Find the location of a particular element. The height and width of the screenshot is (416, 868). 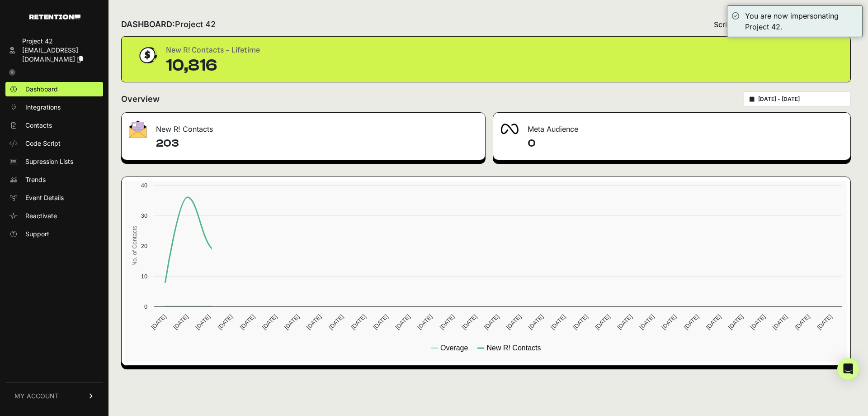

img: fa-meta-2f981b61bb99beabf952f7030308934f19ce035c18b003e963880cc3fabeebb7.png is located at coordinates (510, 129).